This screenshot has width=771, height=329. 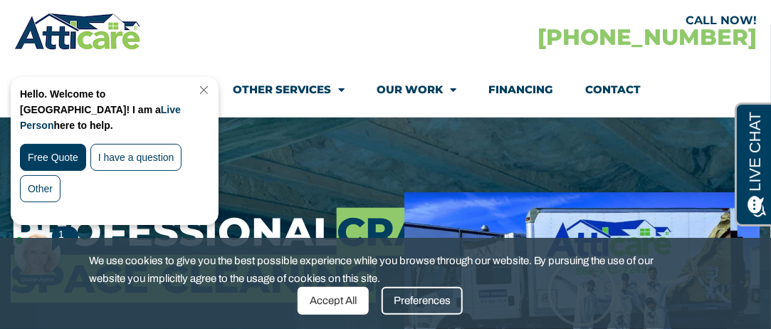 I want to click on h3: Professional, so click(x=196, y=256).